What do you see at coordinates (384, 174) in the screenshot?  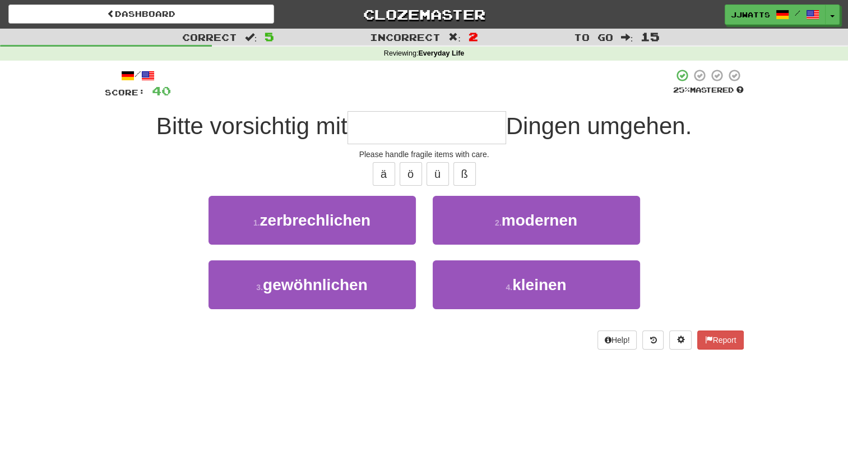 I see `button: ä` at bounding box center [384, 174].